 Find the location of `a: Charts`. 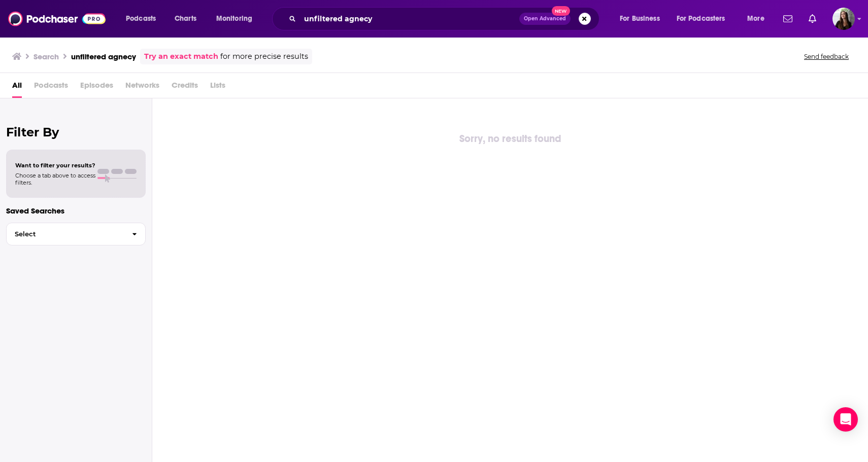

a: Charts is located at coordinates (185, 19).